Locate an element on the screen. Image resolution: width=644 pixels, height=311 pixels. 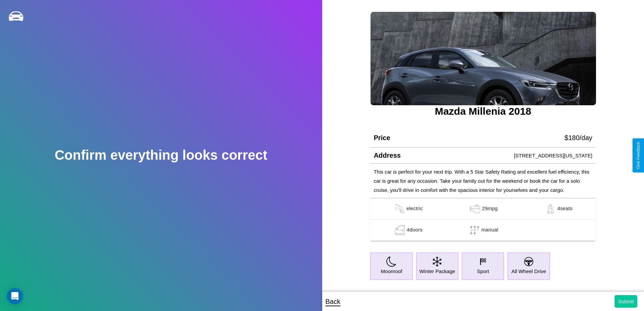
div: Give Feedback is located at coordinates (638, 156).